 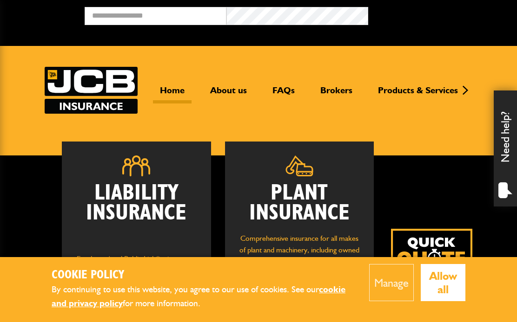 I want to click on img: Quick Quote, so click(x=431, y=269).